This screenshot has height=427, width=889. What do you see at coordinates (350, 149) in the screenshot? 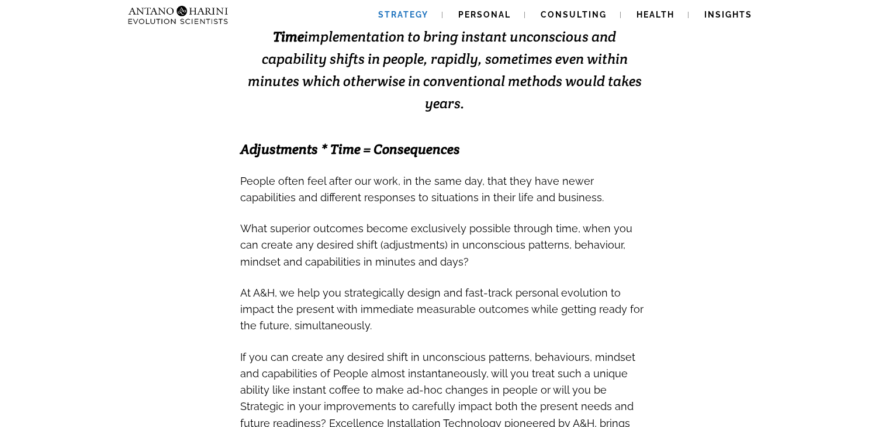
I see `span: Adjustments * Time = Consequences` at bounding box center [350, 149].